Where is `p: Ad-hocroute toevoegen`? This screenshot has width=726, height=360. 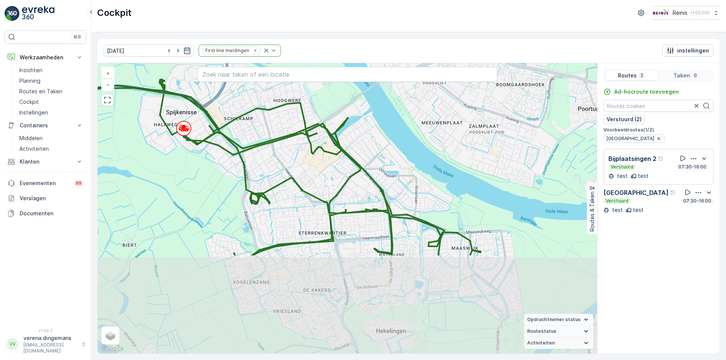 p: Ad-hocroute toevoegen is located at coordinates (646, 92).